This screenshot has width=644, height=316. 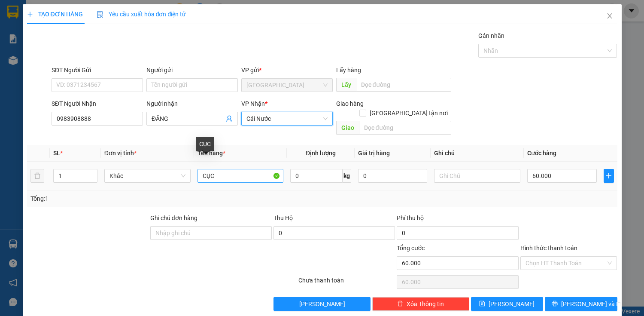 What do you see at coordinates (13, 50) in the screenshot?
I see `span: CR :` at bounding box center [13, 50].